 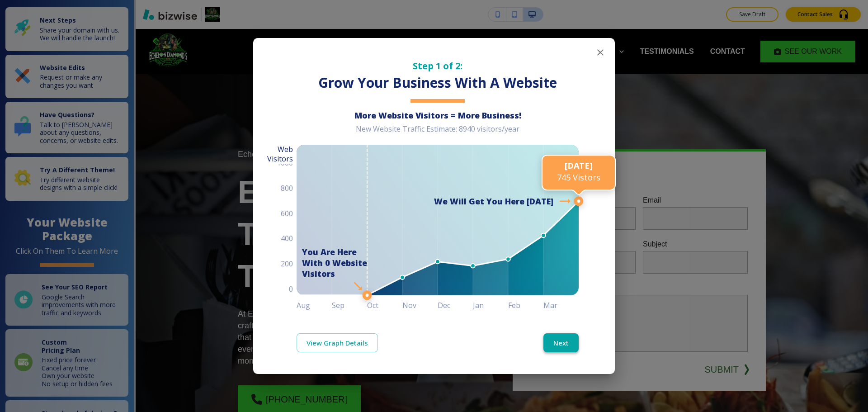 I want to click on h6: Nov, so click(x=420, y=305).